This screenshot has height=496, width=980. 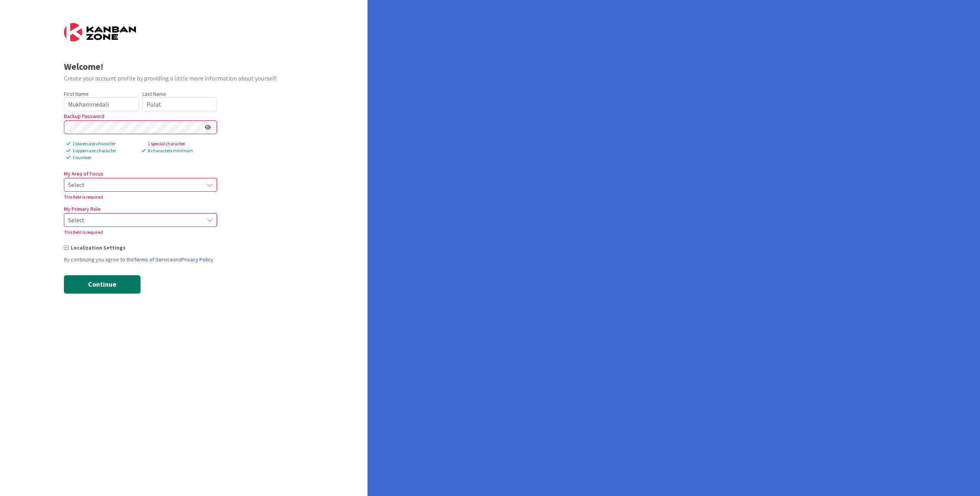 I want to click on div: Welcome!, so click(x=184, y=66).